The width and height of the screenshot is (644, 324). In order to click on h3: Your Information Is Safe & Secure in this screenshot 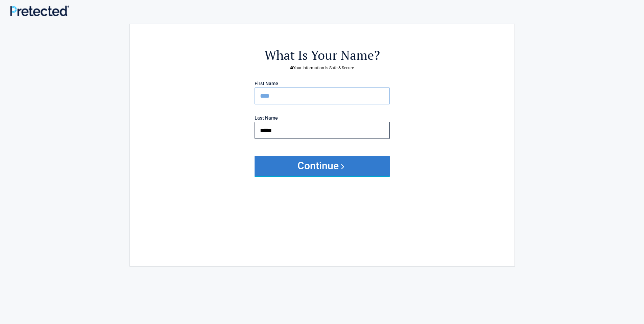, I will do `click(322, 68)`.